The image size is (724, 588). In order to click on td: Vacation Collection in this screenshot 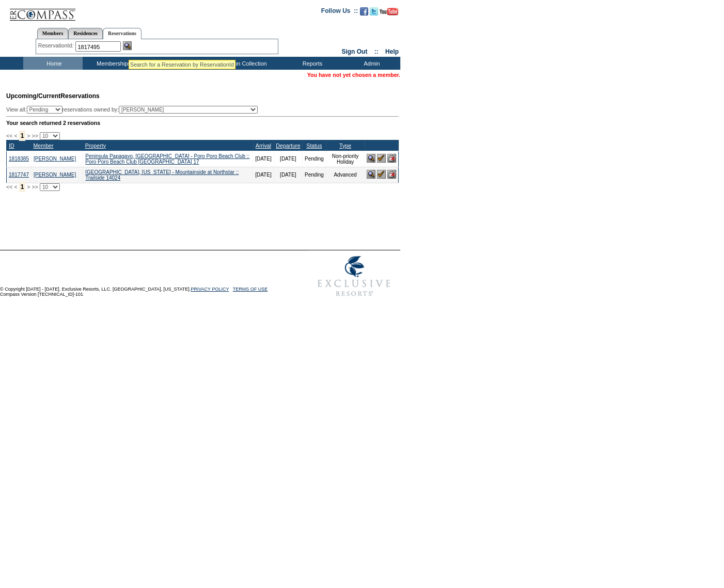, I will do `click(242, 63)`.